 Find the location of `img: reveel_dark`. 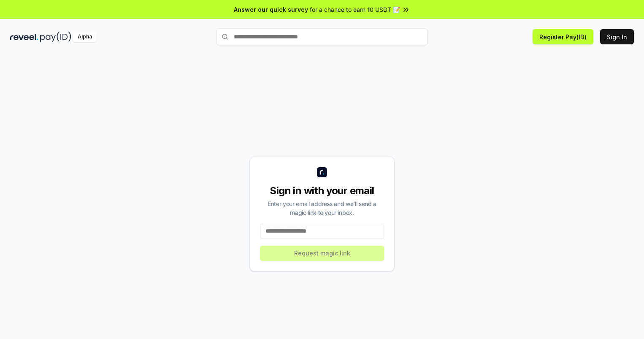

img: reveel_dark is located at coordinates (24, 37).